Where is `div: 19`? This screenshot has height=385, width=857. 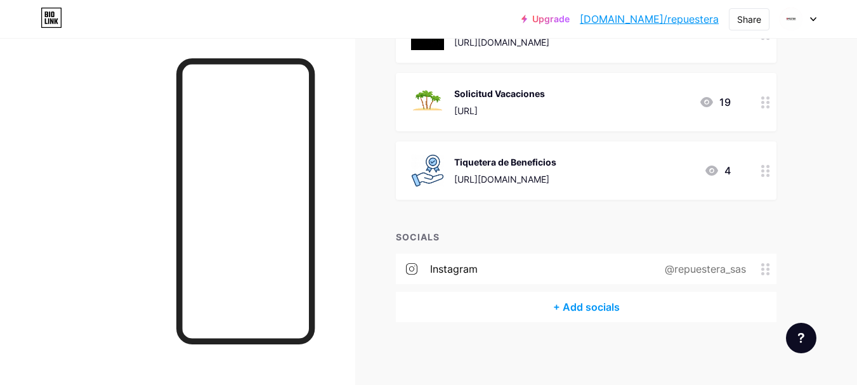
div: 19 is located at coordinates (715, 102).